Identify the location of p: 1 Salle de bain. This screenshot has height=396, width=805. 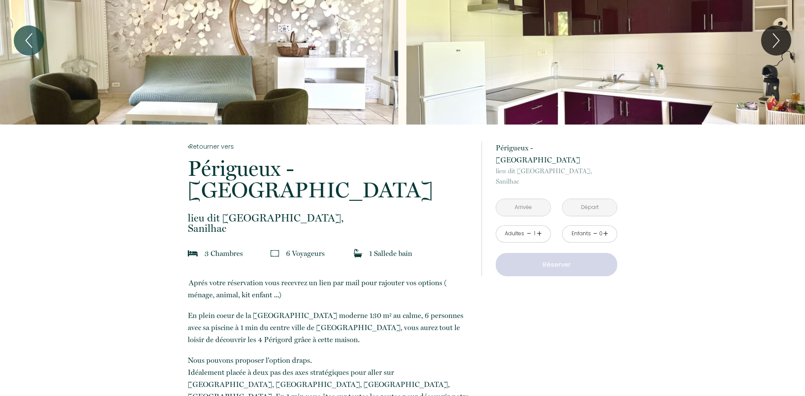
(391, 253).